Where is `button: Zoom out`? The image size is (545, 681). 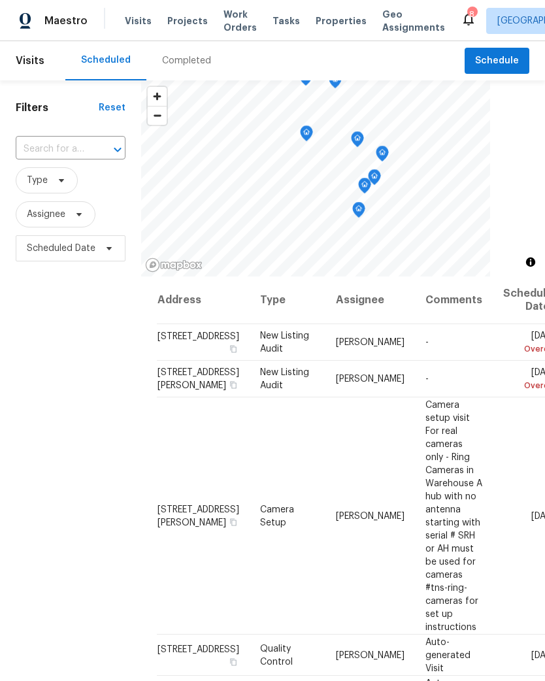 button: Zoom out is located at coordinates (157, 115).